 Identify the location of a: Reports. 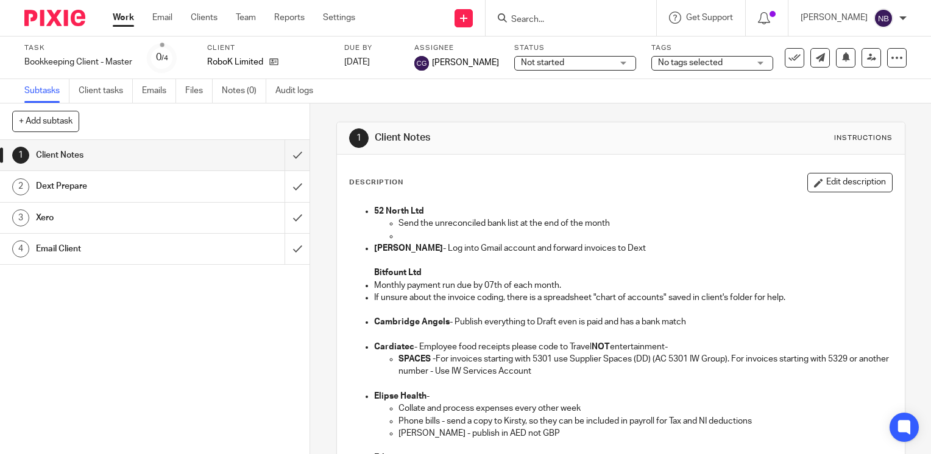
(289, 18).